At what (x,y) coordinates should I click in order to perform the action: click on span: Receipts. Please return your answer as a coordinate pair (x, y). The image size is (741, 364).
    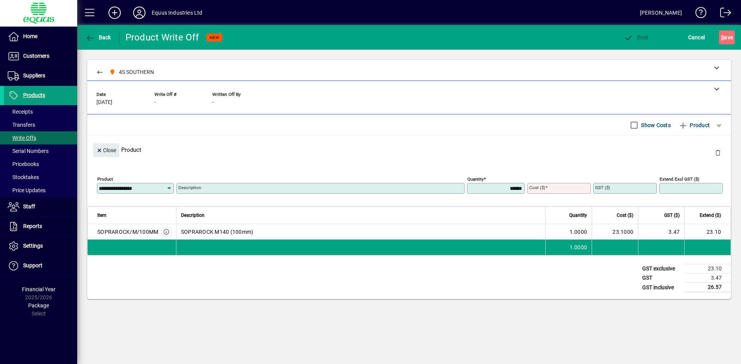
    Looking at the image, I should click on (20, 112).